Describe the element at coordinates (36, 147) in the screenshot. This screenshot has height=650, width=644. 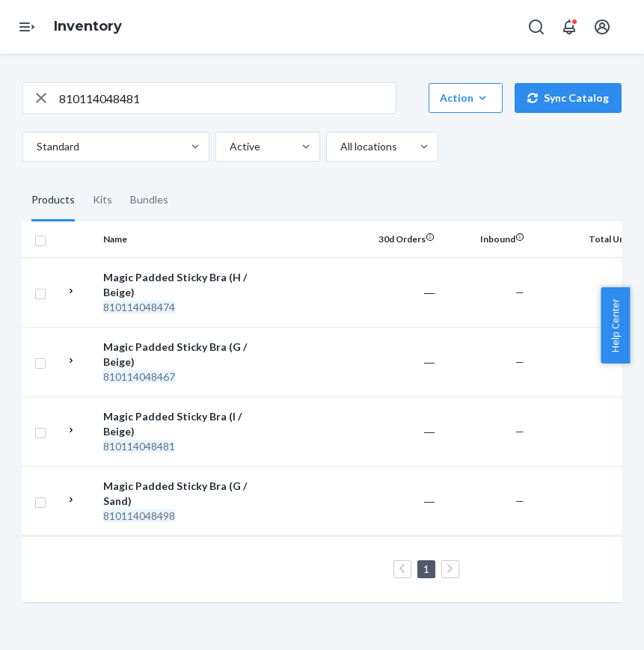
I see `input: Standard` at that location.